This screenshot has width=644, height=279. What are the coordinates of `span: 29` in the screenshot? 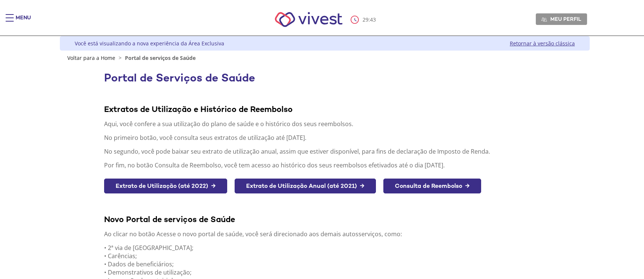 It's located at (366, 19).